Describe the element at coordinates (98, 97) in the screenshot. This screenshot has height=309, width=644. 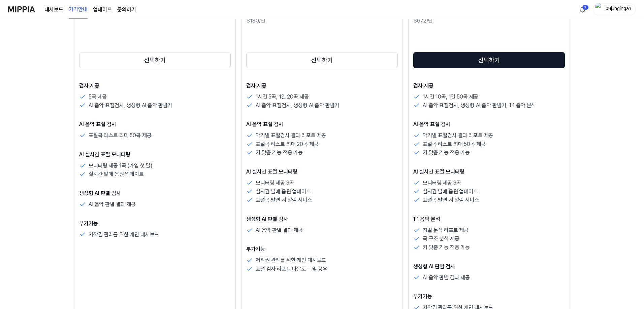
I see `p: 5곡 제공` at that location.